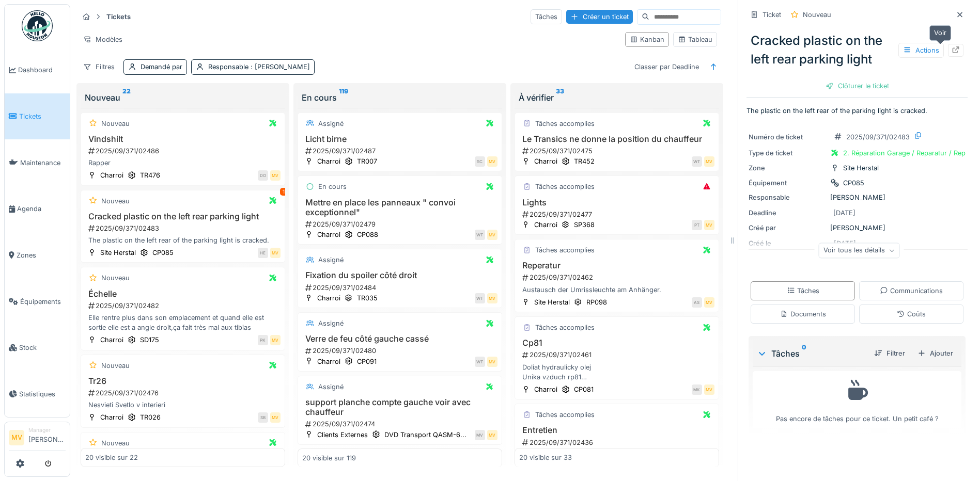  I want to click on div: Rapper, so click(183, 162).